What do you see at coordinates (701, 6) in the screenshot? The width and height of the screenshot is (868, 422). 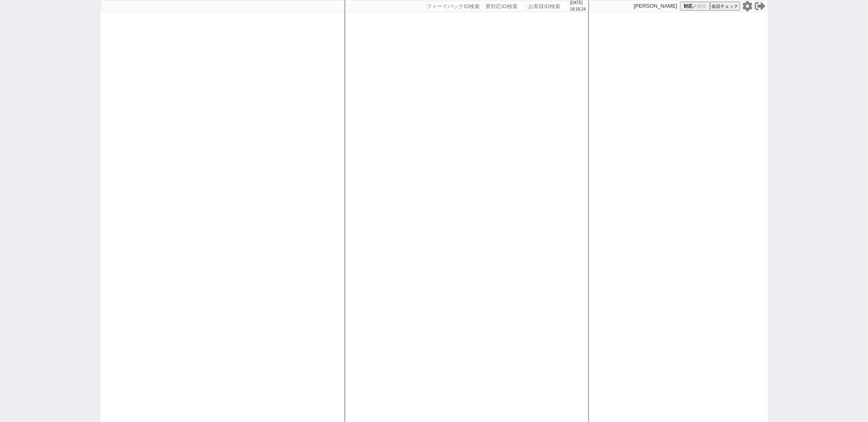 I see `span: 練習` at bounding box center [701, 6].